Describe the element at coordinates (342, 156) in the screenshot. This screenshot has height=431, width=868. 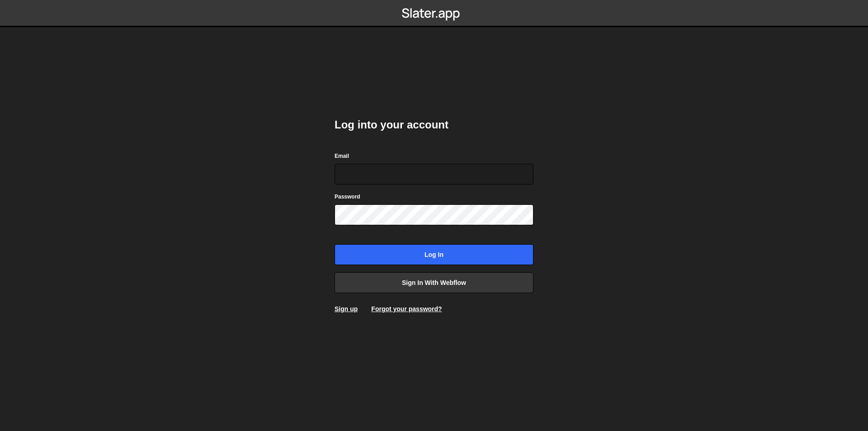
I see `label: Email` at that location.